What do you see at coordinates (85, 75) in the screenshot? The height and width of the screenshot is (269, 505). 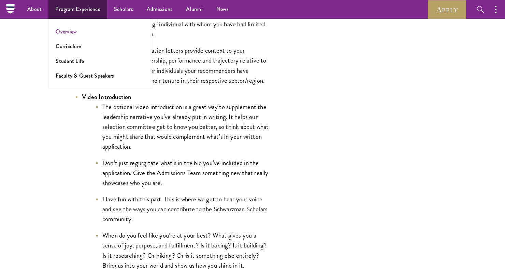 I see `a: Faculty & Guest Speakers` at bounding box center [85, 75].